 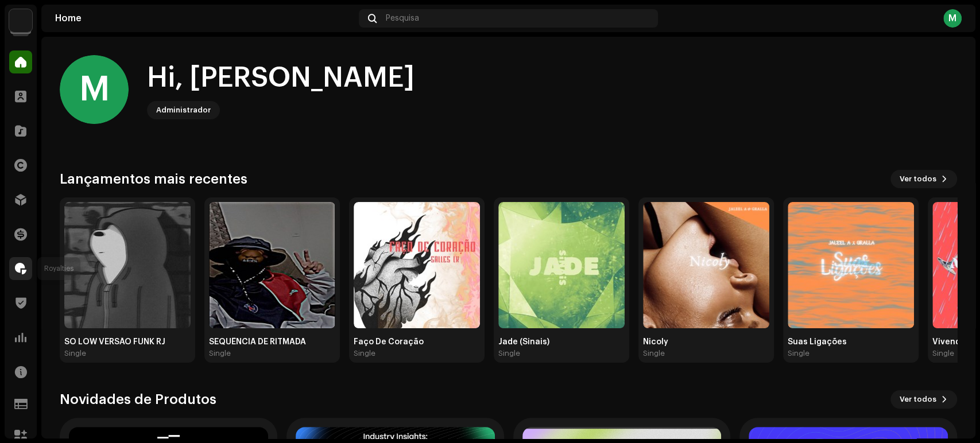 What do you see at coordinates (706, 342) in the screenshot?
I see `div: Nicoly` at bounding box center [706, 342].